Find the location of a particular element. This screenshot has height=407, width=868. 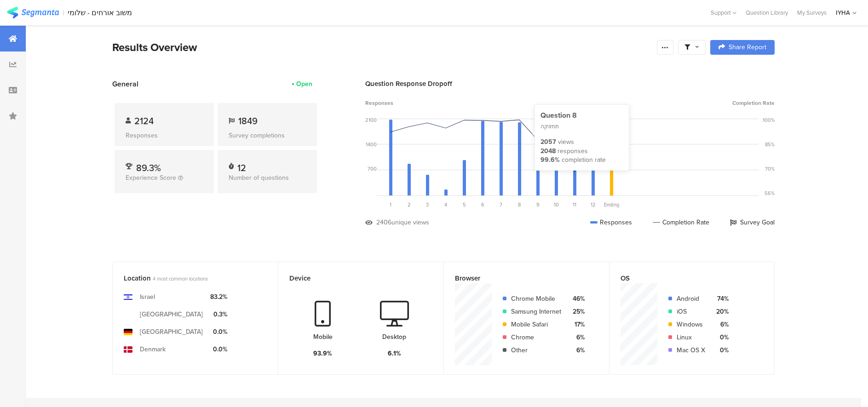

div: Question Library is located at coordinates (767, 12).